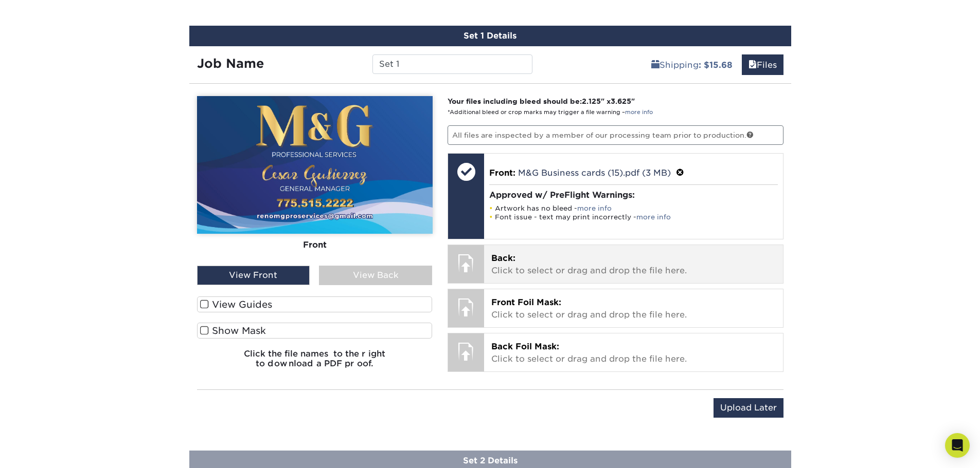 This screenshot has height=468, width=980. Describe the element at coordinates (762, 65) in the screenshot. I see `a: Files` at that location.